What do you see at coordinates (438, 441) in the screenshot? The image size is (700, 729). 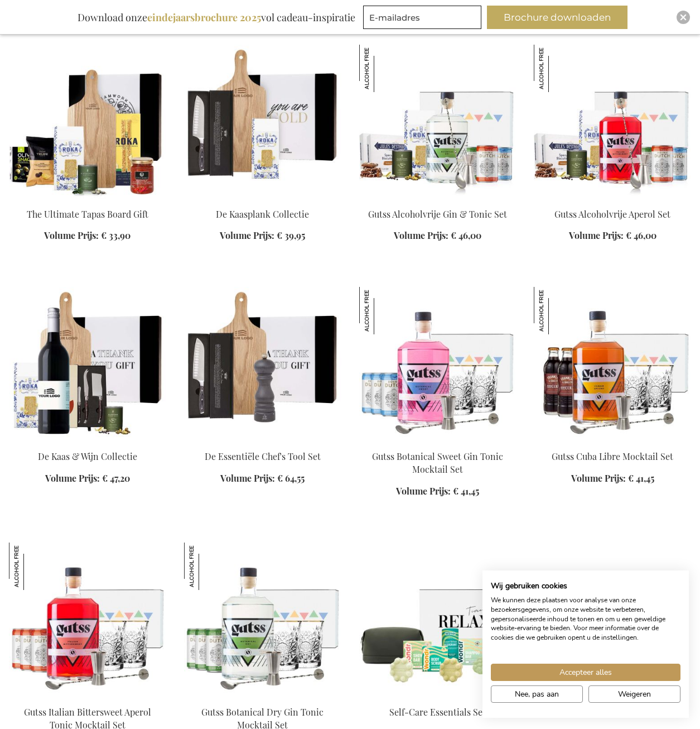 I see `a: Gutss Botanical Sweet Gin Tonic Mocktail Set Gutss Botanical Sweet Gin Tonic Mocktail Set` at bounding box center [438, 441].